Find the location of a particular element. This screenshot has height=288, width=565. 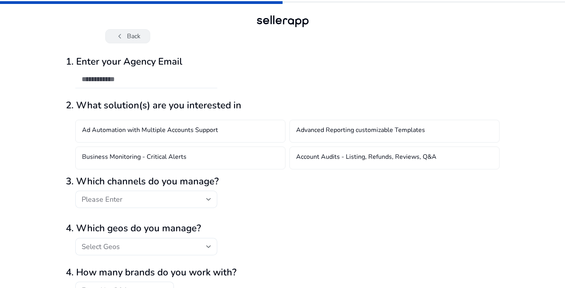

span: chevron_left is located at coordinates (120, 36).